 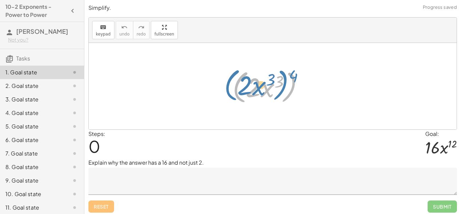 What do you see at coordinates (103, 34) in the screenshot?
I see `span: keypad` at bounding box center [103, 34].